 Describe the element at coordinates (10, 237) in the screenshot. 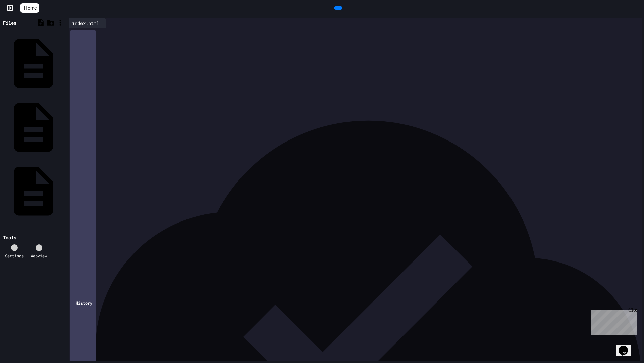

I see `div: Tools` at that location.